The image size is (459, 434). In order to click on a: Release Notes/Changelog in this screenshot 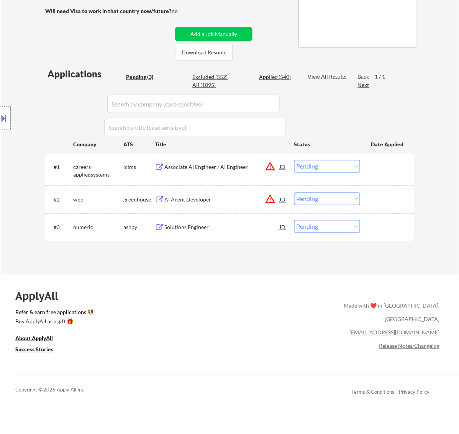, I will do `click(410, 346)`.